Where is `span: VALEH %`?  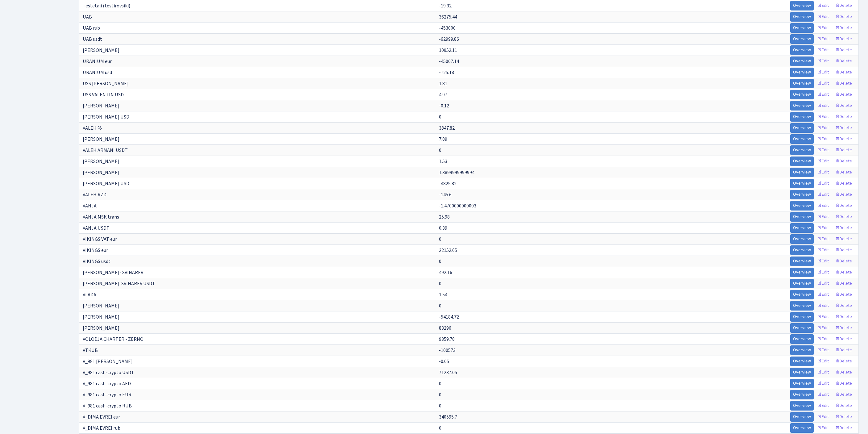 span: VALEH % is located at coordinates (92, 128).